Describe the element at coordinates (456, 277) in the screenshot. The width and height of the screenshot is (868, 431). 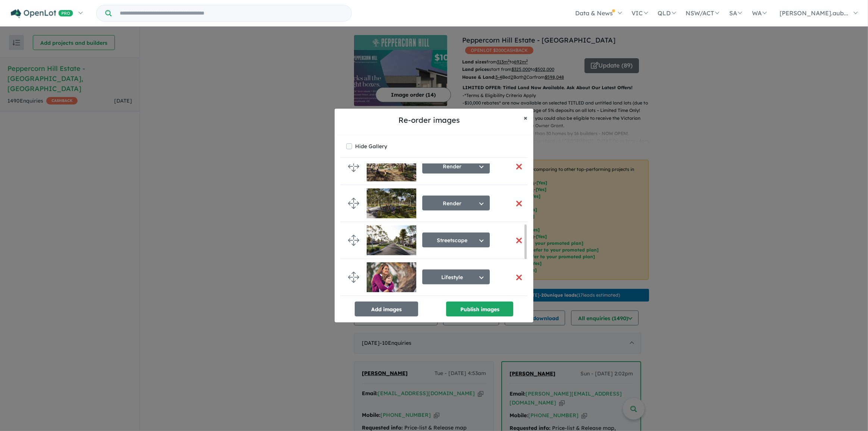
I see `button: Lifestyle` at that location.